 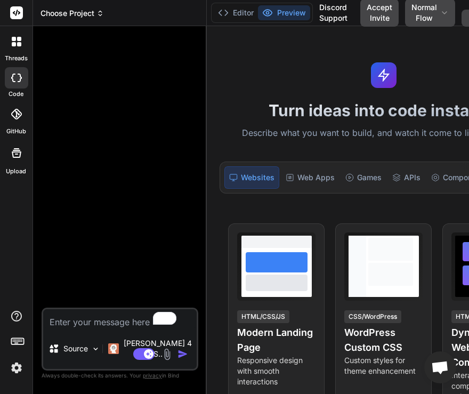 I want to click on h4: Modern Landing Page, so click(x=276, y=340).